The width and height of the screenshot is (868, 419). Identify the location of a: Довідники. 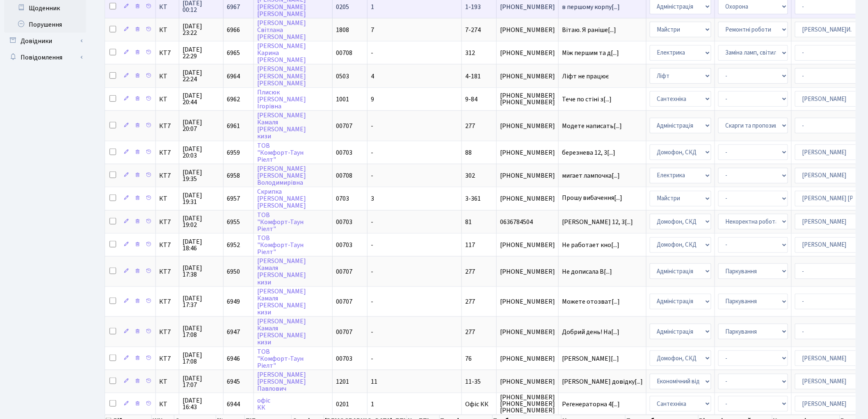
(45, 41).